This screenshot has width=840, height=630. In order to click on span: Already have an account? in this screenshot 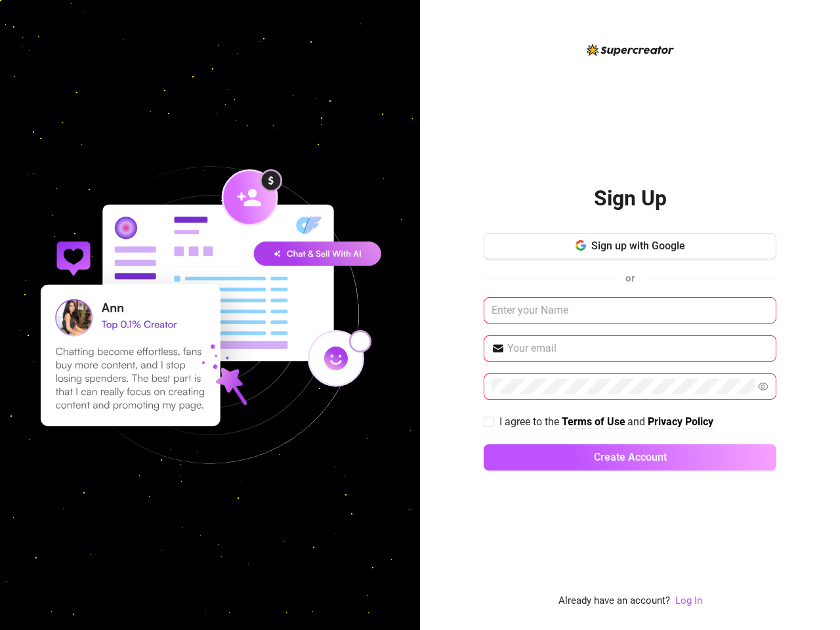, I will do `click(614, 601)`.